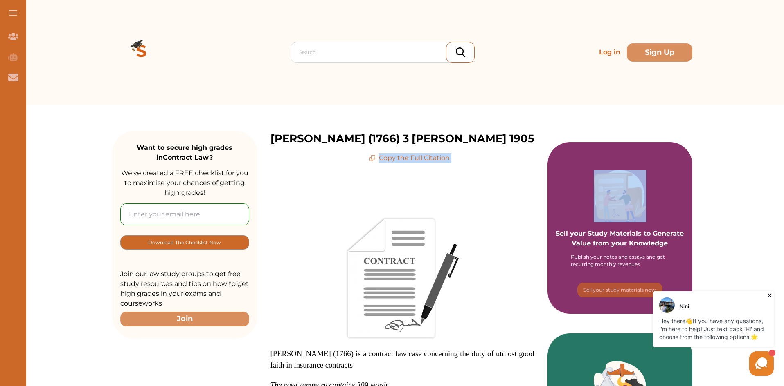 Image resolution: width=784 pixels, height=386 pixels. I want to click on button: Sign Up, so click(659, 52).